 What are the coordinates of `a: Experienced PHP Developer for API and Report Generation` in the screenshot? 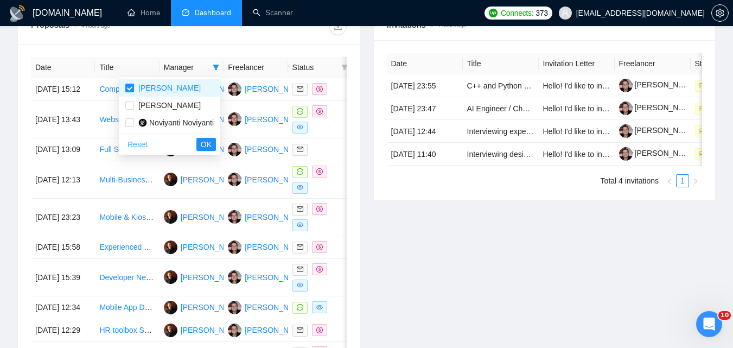 It's located at (200, 247).